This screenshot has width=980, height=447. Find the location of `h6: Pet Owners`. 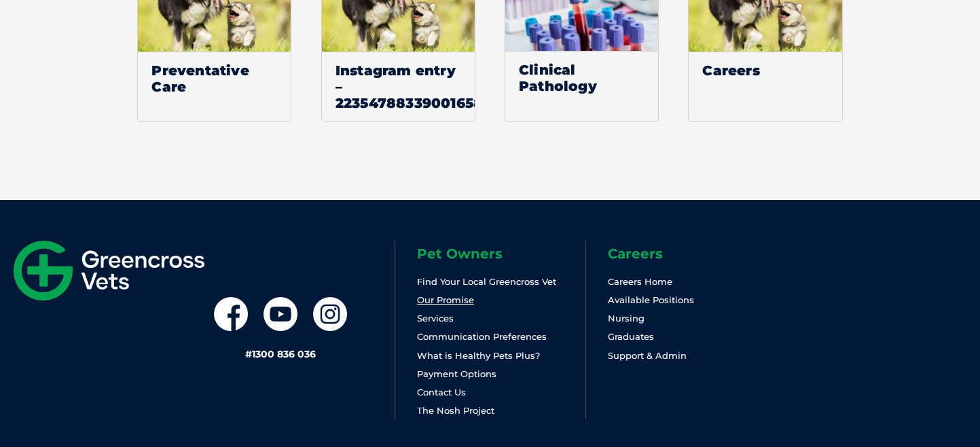

h6: Pet Owners is located at coordinates (501, 253).